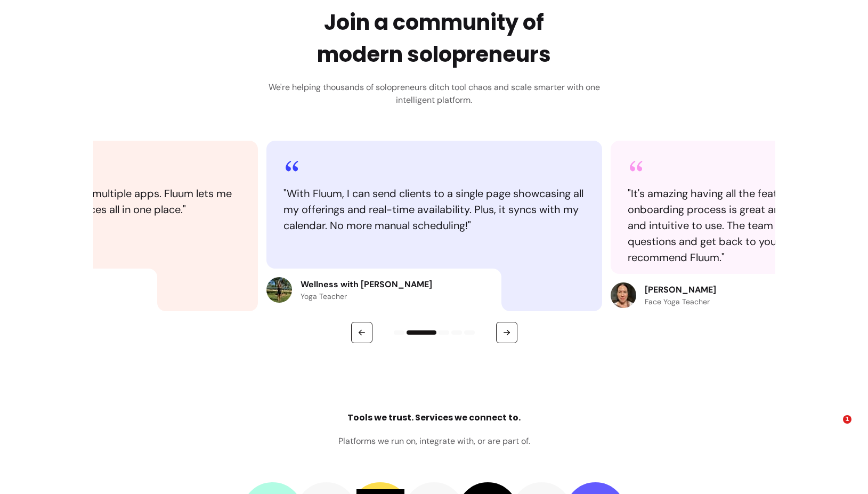  What do you see at coordinates (434, 418) in the screenshot?
I see `h4: Tools we trust. Services we connect to.` at bounding box center [434, 418].